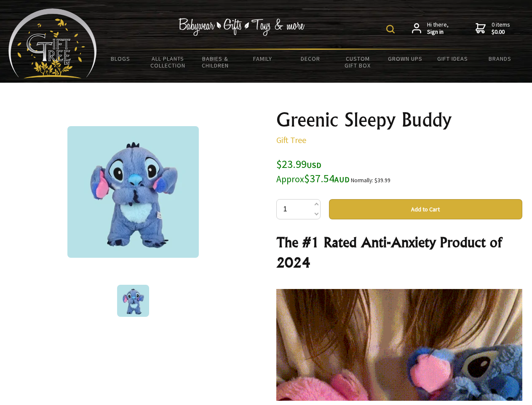  Describe the element at coordinates (358, 62) in the screenshot. I see `a: Custom Gift Box` at that location.